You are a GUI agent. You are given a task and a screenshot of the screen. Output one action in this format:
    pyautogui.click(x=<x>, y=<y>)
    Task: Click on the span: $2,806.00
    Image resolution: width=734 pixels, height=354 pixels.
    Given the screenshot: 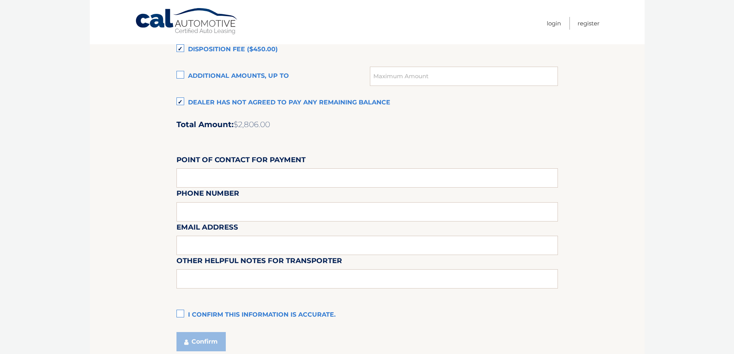 What is the action you would take?
    pyautogui.click(x=251, y=124)
    